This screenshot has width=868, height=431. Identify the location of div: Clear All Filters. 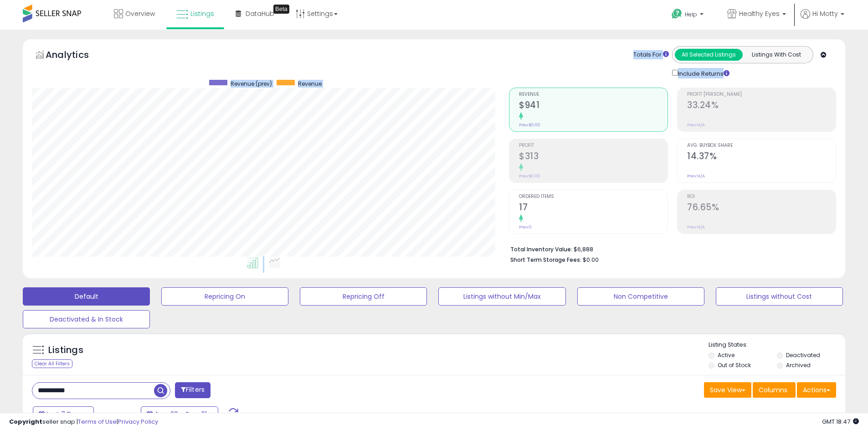
(52, 364).